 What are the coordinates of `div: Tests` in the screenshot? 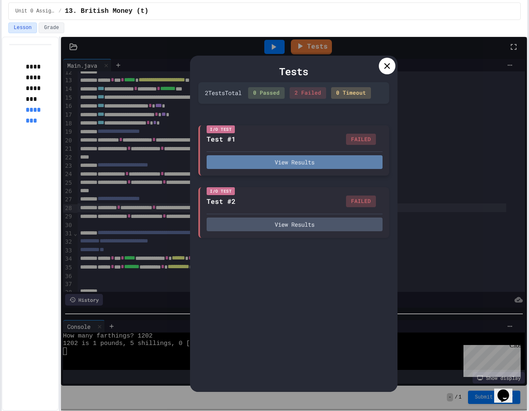 It's located at (294, 71).